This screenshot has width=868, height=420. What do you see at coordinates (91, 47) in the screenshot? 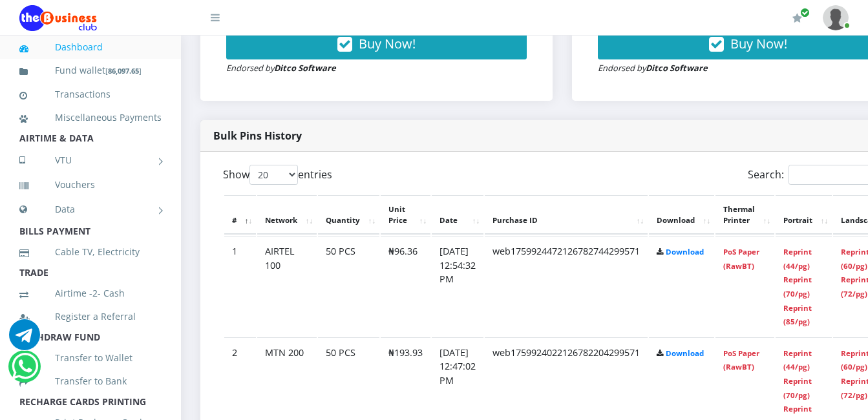
I see `a: Dashboard` at bounding box center [91, 47].